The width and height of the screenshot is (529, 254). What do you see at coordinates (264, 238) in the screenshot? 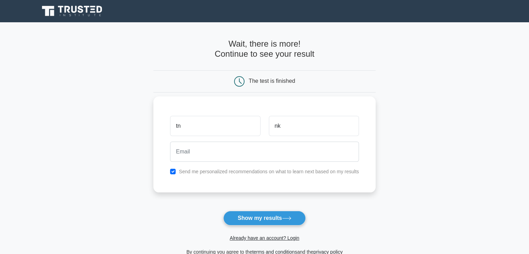
I see `a: Already have an account? Login` at bounding box center [264, 238].